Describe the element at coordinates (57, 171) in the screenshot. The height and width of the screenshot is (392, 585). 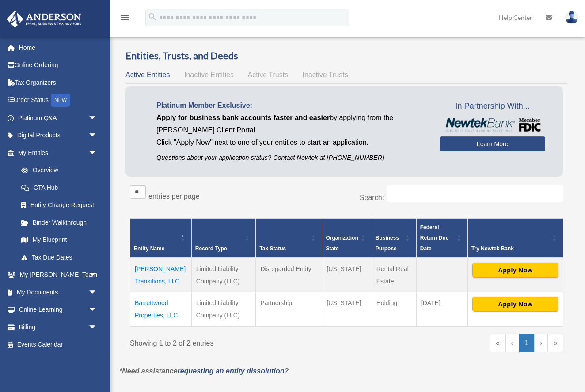
I see `a: Overview` at that location.